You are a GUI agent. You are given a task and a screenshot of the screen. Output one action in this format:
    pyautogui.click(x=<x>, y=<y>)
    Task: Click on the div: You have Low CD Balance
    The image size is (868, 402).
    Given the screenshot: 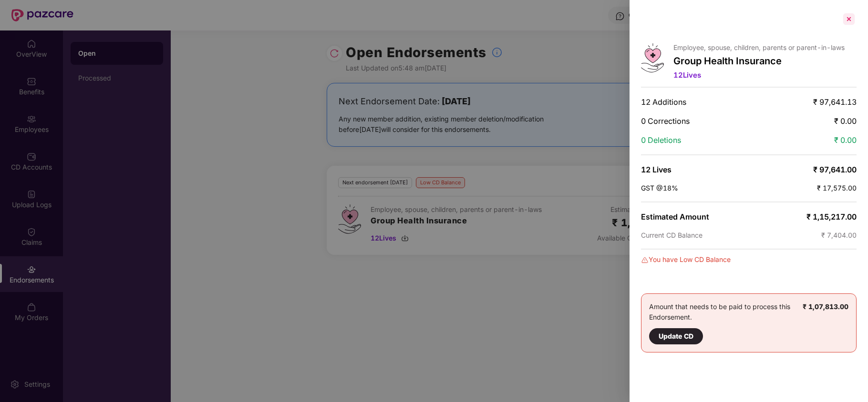 What is the action you would take?
    pyautogui.click(x=749, y=259)
    